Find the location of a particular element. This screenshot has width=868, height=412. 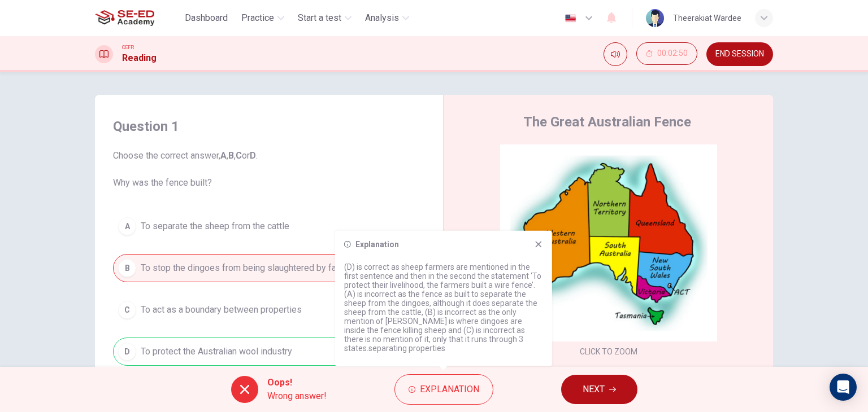

div: Theerakiat Wardee is located at coordinates (707, 18).